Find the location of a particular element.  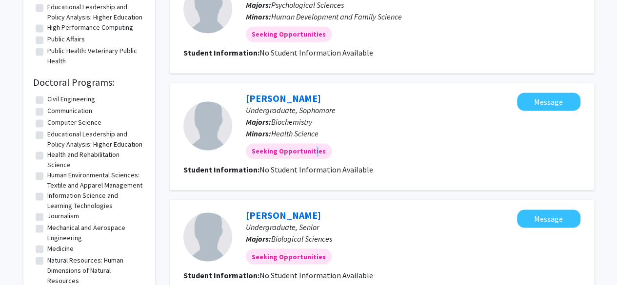

label: Communication is located at coordinates (70, 111).